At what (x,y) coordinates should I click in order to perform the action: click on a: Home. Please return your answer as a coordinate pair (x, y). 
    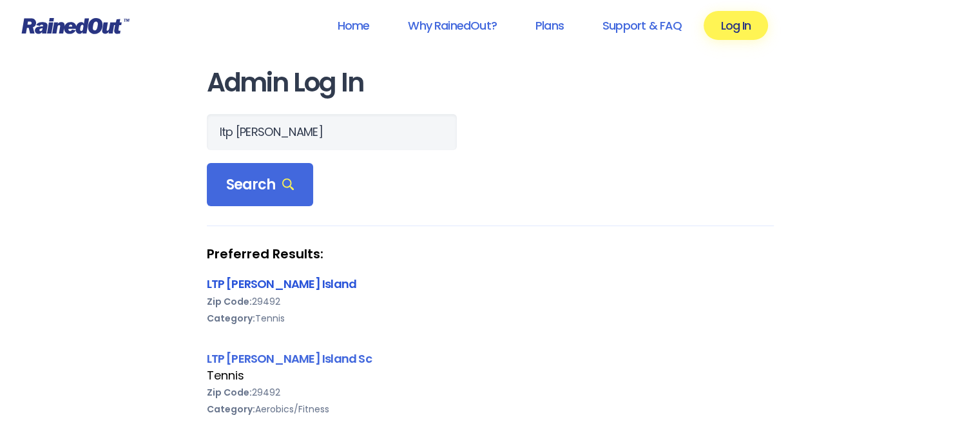
    Looking at the image, I should click on (353, 25).